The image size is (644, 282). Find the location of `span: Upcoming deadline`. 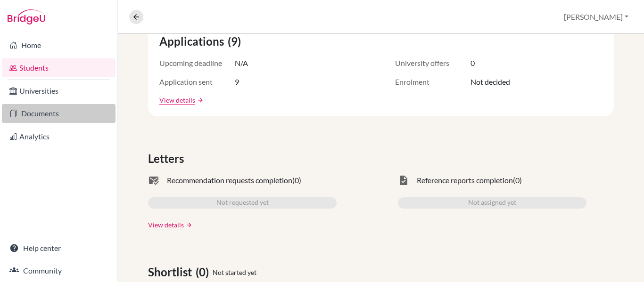

span: Upcoming deadline is located at coordinates (197, 63).